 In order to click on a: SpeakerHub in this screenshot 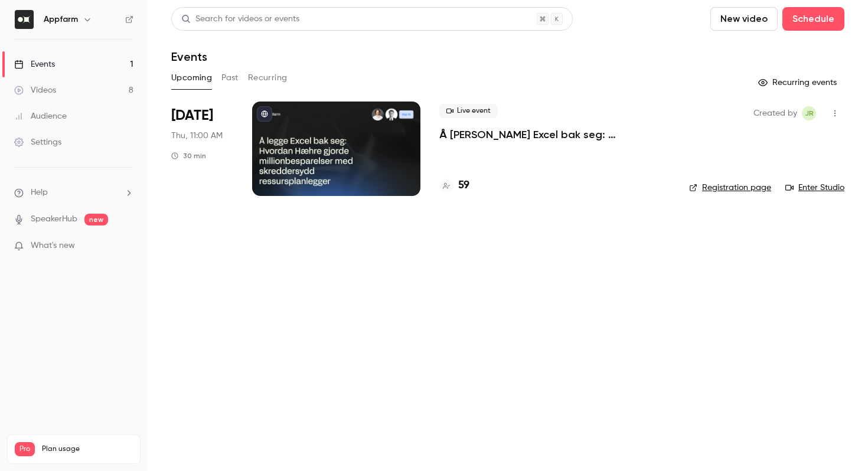, I will do `click(54, 219)`.